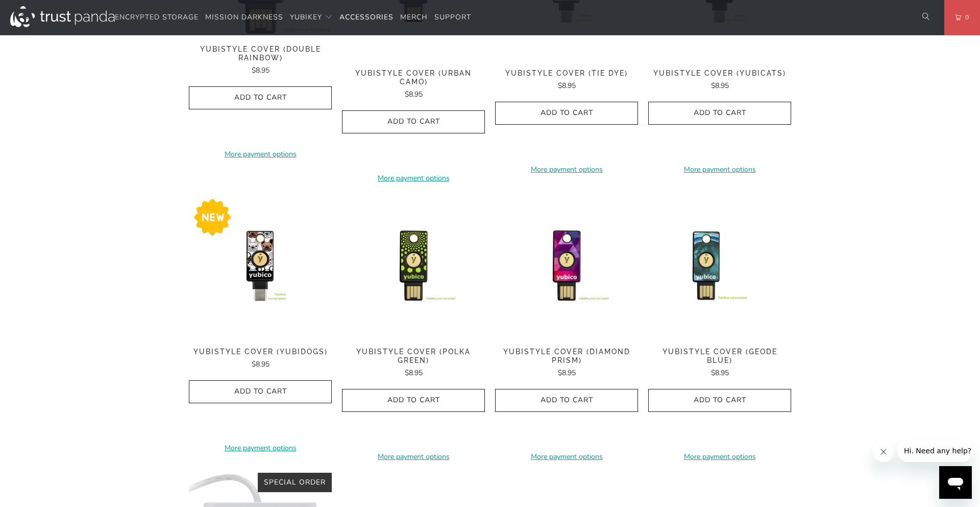  I want to click on span: Special Order, so click(294, 482).